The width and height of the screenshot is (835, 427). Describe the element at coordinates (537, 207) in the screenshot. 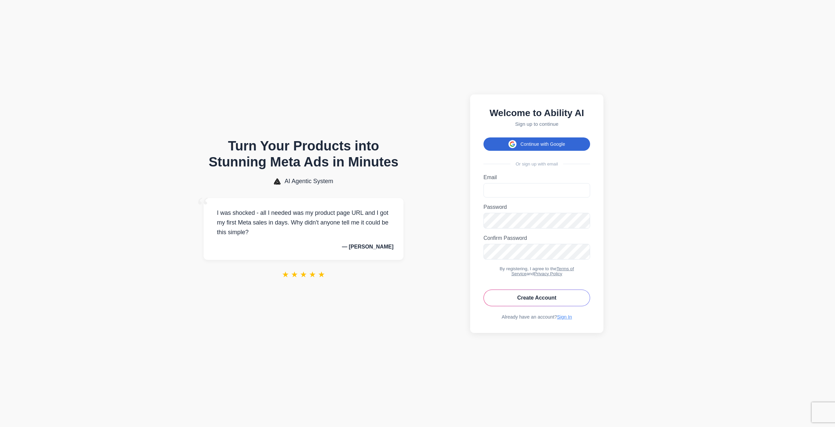

I see `label: Password` at that location.